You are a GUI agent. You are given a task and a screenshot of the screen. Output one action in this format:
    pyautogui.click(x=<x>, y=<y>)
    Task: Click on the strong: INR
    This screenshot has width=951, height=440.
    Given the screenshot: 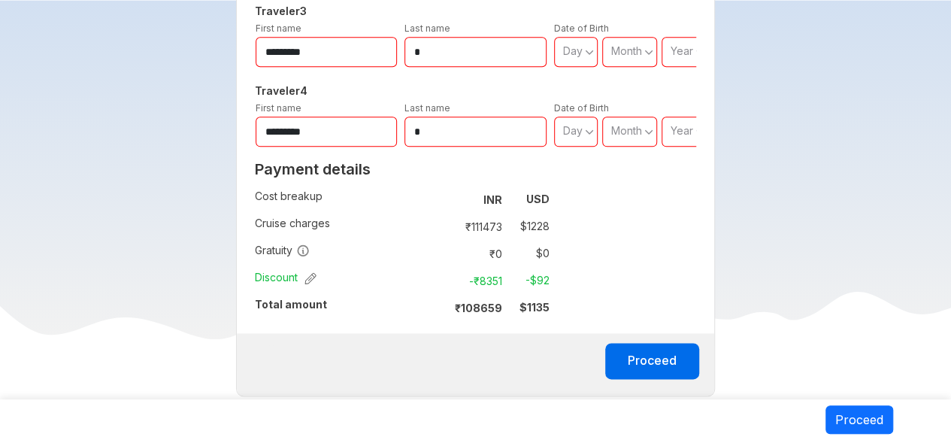 What is the action you would take?
    pyautogui.click(x=493, y=199)
    